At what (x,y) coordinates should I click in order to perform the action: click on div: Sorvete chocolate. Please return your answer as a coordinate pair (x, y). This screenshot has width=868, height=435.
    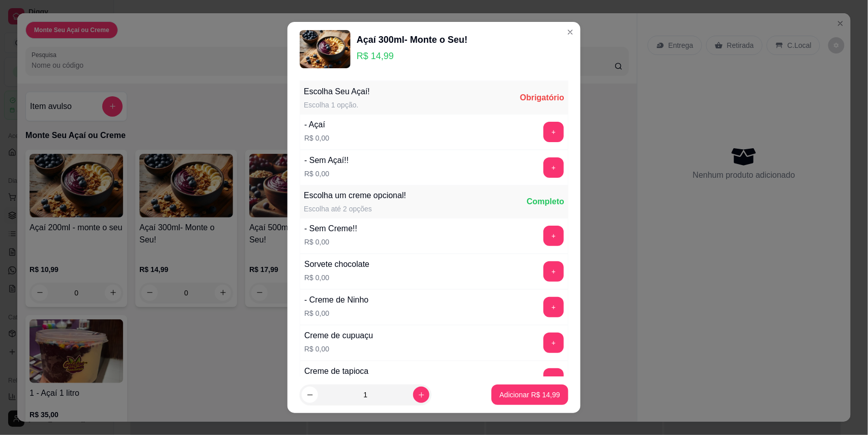
    Looking at the image, I should click on (337, 264).